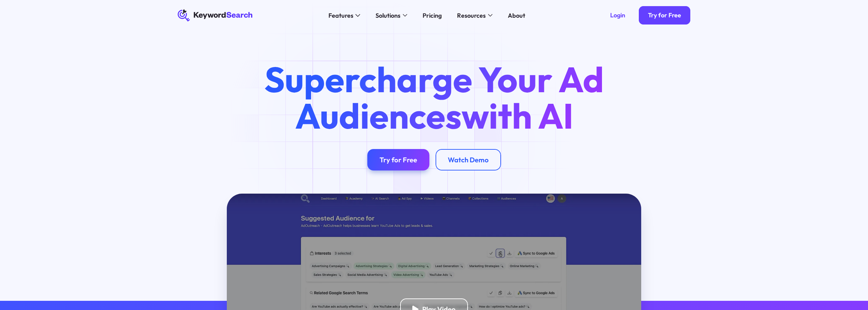 Image resolution: width=868 pixels, height=310 pixels. I want to click on div: Features, so click(341, 15).